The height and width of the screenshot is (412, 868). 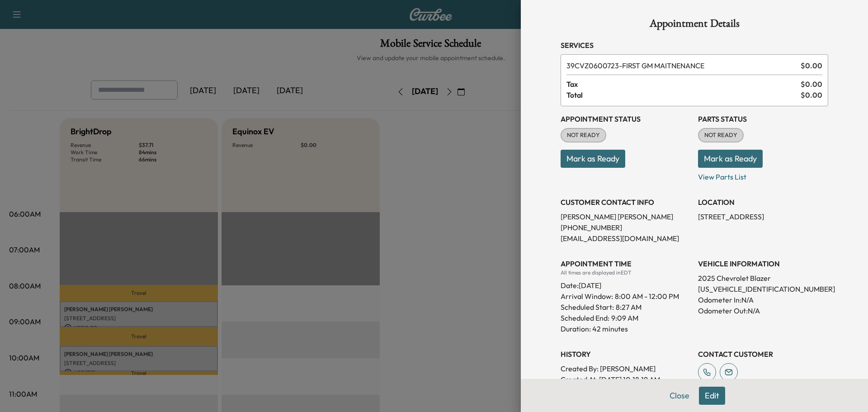 What do you see at coordinates (626, 119) in the screenshot?
I see `h3: Appointment Status` at bounding box center [626, 119].